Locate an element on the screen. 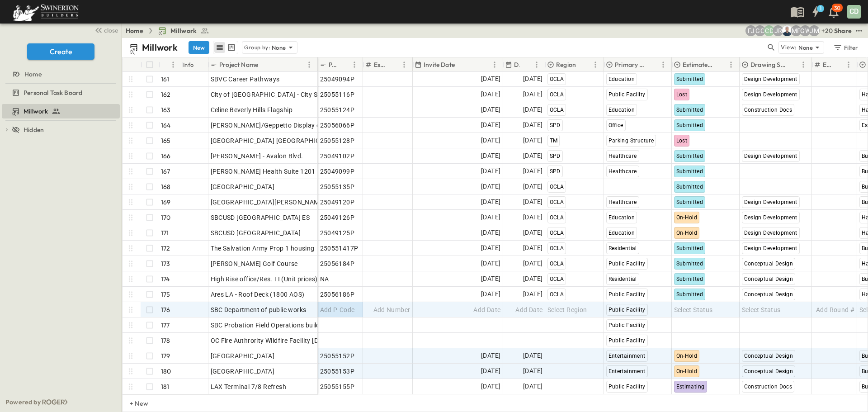  span: Estimating is located at coordinates (690, 386).